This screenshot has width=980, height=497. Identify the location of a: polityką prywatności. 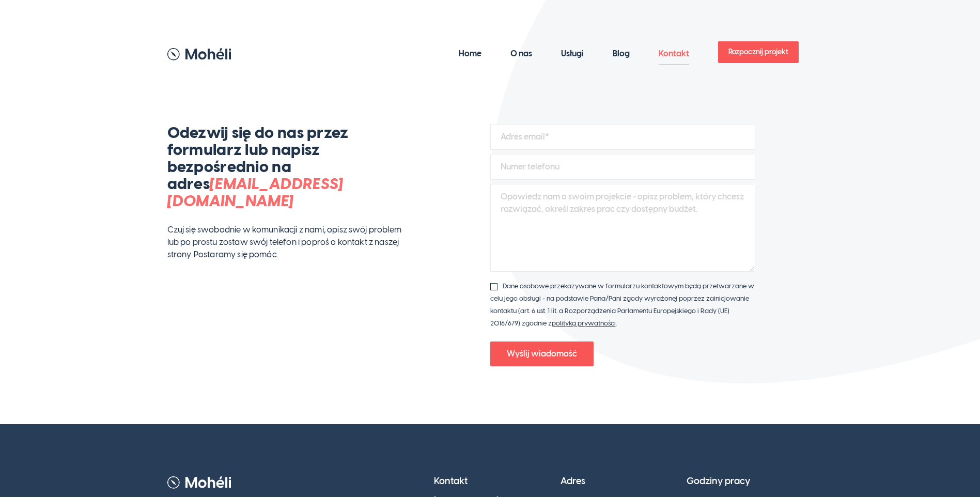
(584, 323).